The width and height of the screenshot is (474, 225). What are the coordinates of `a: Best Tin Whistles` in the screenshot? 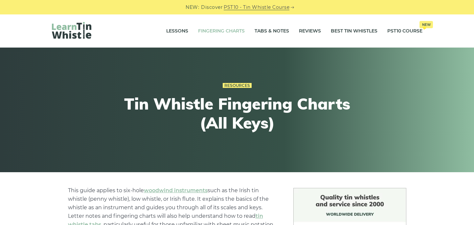 It's located at (354, 31).